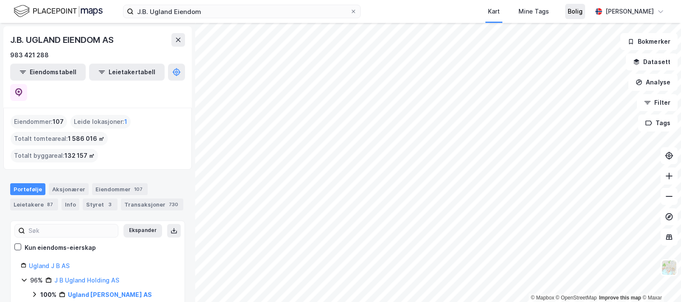  Describe the element at coordinates (669, 268) in the screenshot. I see `img: Z` at that location.